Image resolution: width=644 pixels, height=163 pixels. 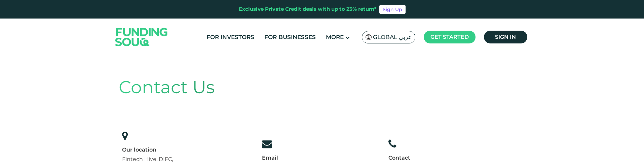 What do you see at coordinates (230, 37) in the screenshot?
I see `a: For Investors` at bounding box center [230, 37].